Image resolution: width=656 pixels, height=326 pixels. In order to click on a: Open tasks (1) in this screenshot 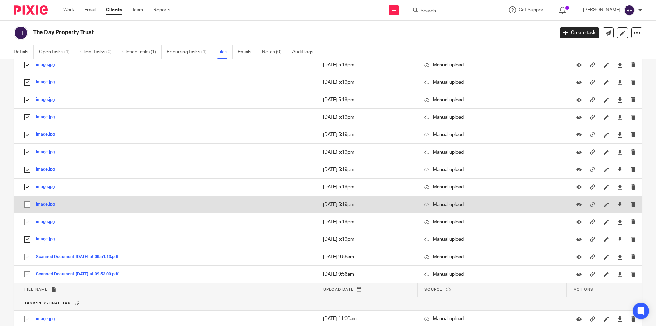, I will do `click(57, 52)`.